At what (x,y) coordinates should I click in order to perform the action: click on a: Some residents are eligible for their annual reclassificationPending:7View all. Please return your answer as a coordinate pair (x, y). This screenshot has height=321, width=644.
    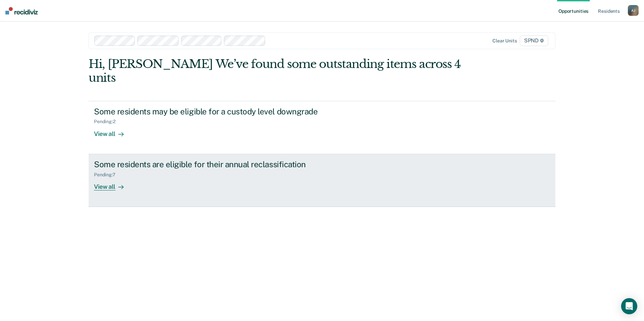
    Looking at the image, I should click on (322, 181).